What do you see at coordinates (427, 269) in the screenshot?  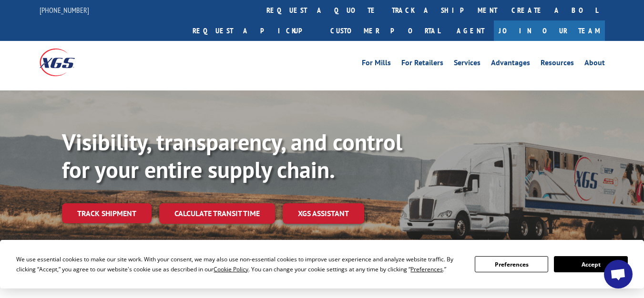 I see `span: Preferences` at bounding box center [427, 269].